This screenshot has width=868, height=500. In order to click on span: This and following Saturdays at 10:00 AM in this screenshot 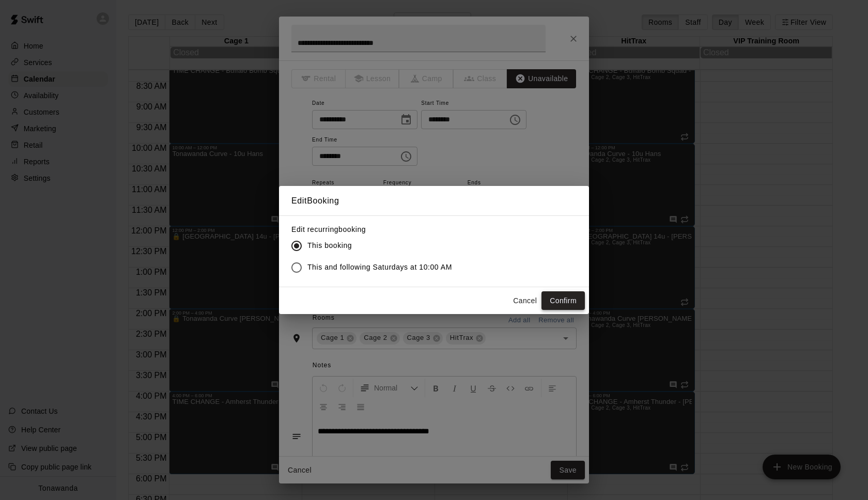, I will do `click(380, 267)`.